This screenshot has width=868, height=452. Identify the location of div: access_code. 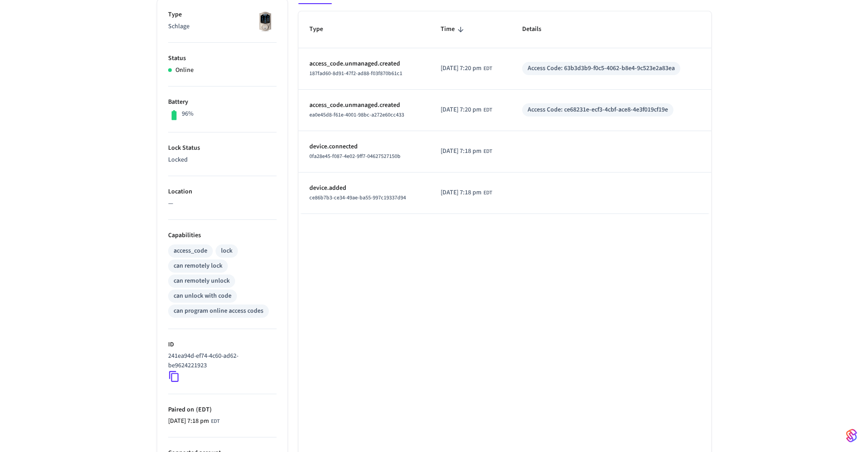
(190, 251).